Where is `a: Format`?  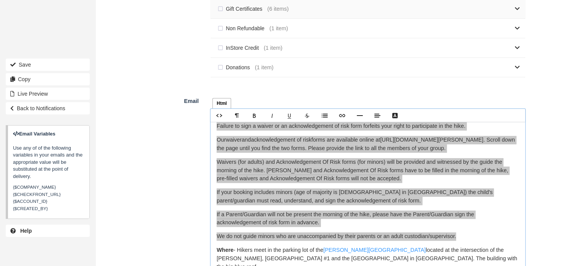 a: Format is located at coordinates (237, 115).